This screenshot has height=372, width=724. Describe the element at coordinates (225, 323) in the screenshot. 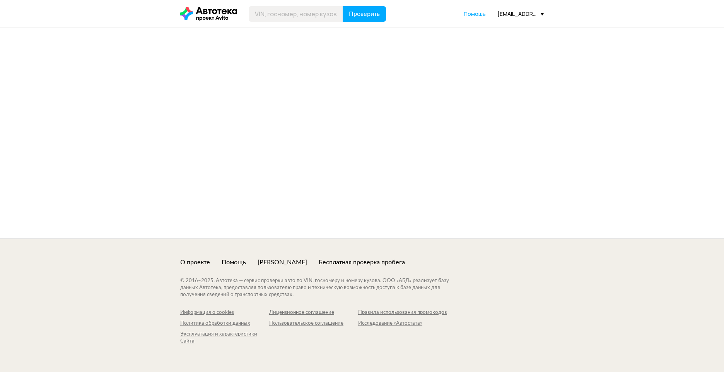

I see `a: Политика обработки данных` at that location.